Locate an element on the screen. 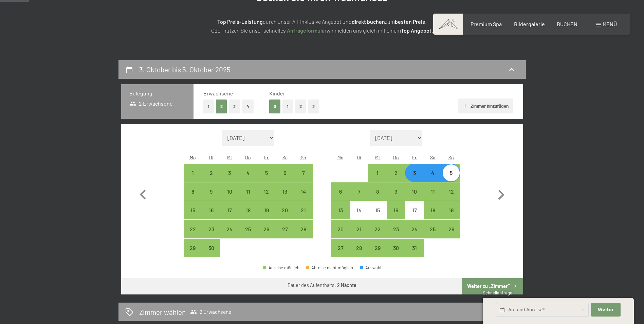 Image resolution: width=644 pixels, height=324 pixels. div: 13 is located at coordinates (285, 197).